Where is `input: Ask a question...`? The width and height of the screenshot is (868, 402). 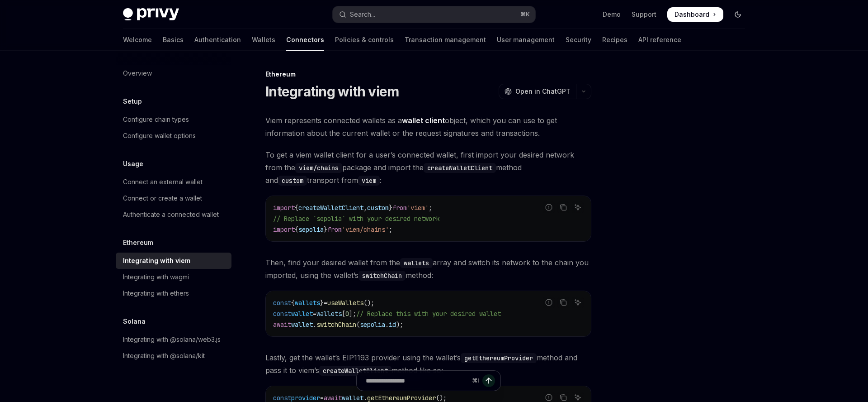
input: Ask a question... is located at coordinates (417, 380).